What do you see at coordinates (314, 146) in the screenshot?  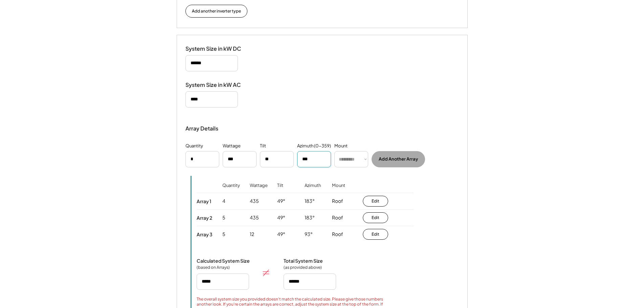 I see `div: Azimuth (0-359)` at bounding box center [314, 146].